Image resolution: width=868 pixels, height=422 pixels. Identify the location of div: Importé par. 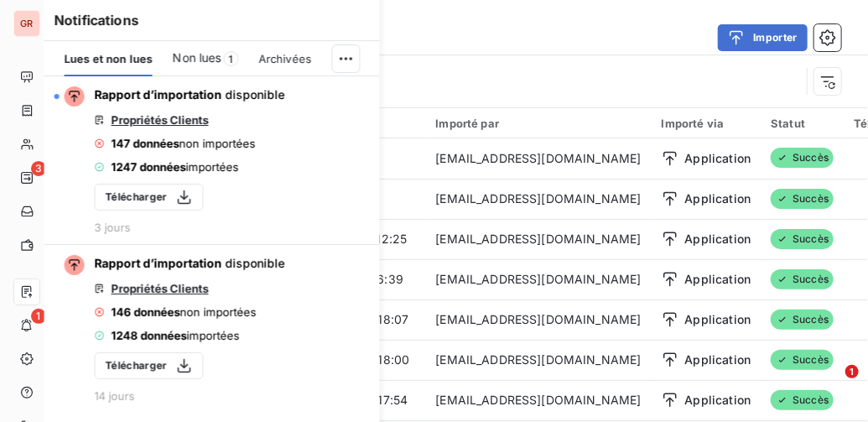
(537, 124).